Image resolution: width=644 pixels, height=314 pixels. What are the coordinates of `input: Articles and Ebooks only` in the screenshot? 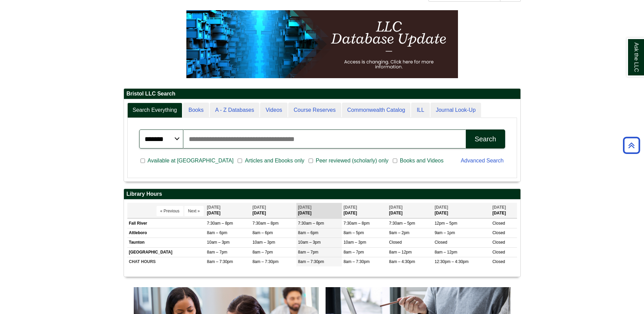 It's located at (240, 161).